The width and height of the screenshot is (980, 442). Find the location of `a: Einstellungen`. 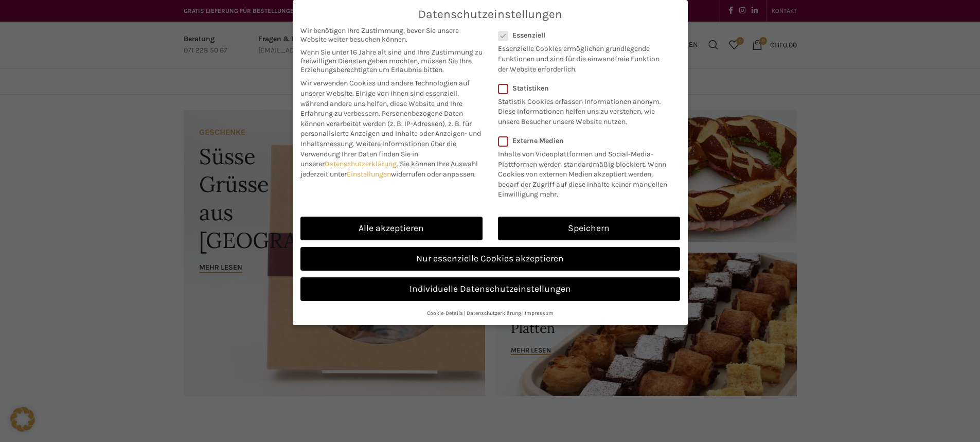

a: Einstellungen is located at coordinates (369, 174).